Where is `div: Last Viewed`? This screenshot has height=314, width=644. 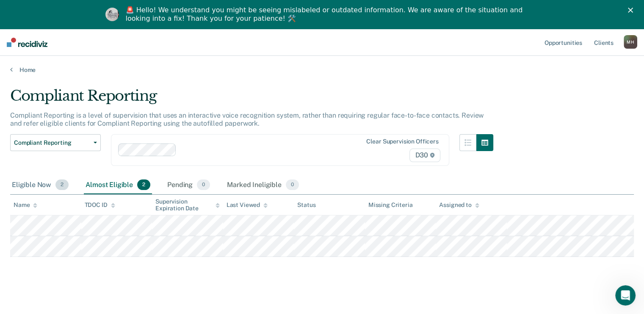 div: Last Viewed is located at coordinates (247, 205).